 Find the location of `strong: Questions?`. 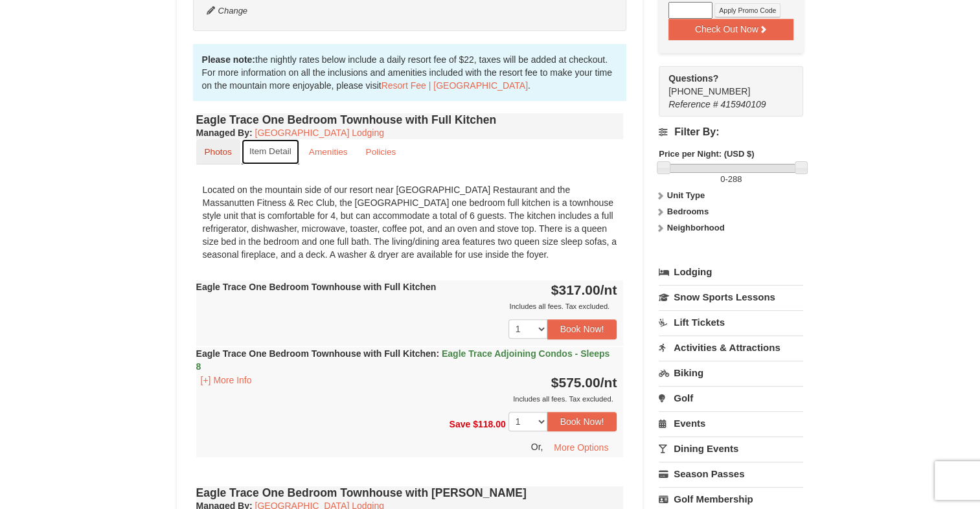

strong: Questions? is located at coordinates (694, 78).